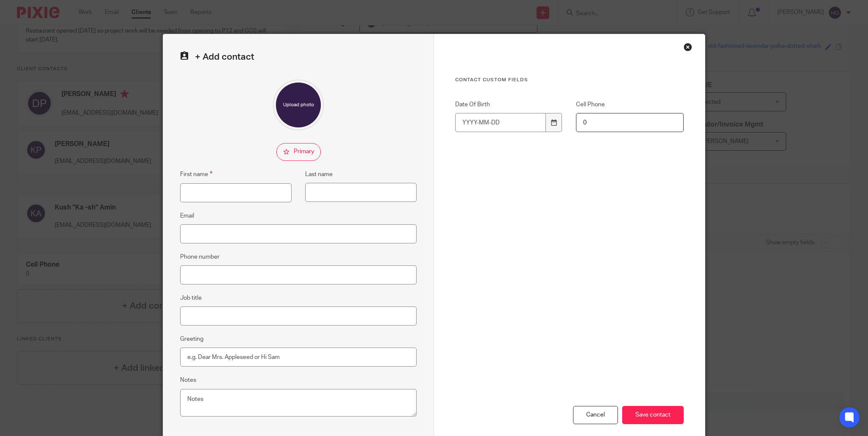  Describe the element at coordinates (191, 298) in the screenshot. I see `label: Job title` at that location.